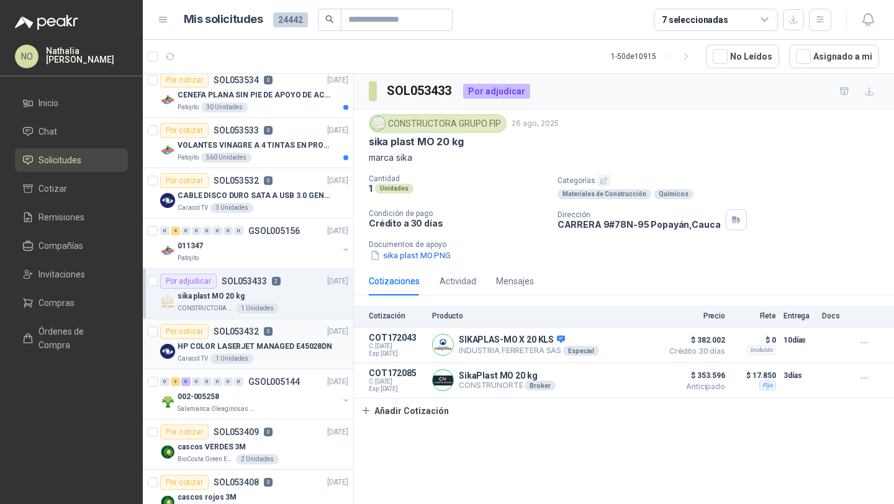  What do you see at coordinates (507, 385) in the screenshot?
I see `p: CONSTRUNORTE` at bounding box center [507, 385].